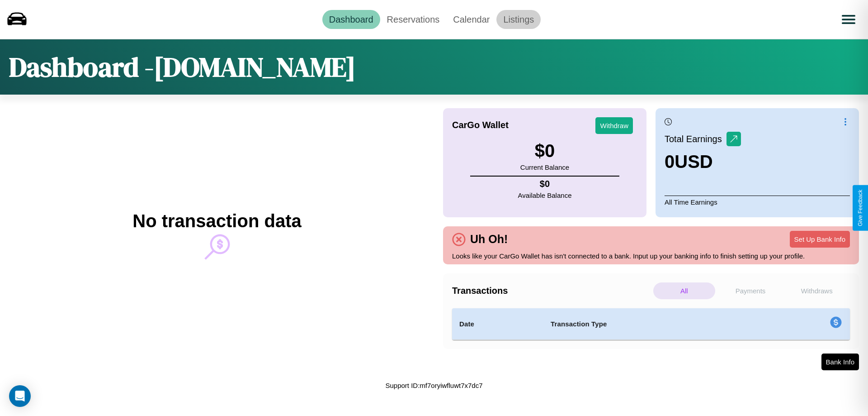 The image size is (868, 416). Describe the element at coordinates (653, 324) in the screenshot. I see `h4: Transaction Type` at that location.